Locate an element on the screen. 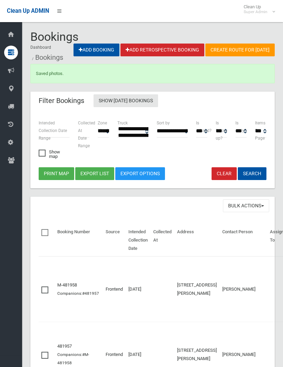  a: Clear is located at coordinates (224, 174).